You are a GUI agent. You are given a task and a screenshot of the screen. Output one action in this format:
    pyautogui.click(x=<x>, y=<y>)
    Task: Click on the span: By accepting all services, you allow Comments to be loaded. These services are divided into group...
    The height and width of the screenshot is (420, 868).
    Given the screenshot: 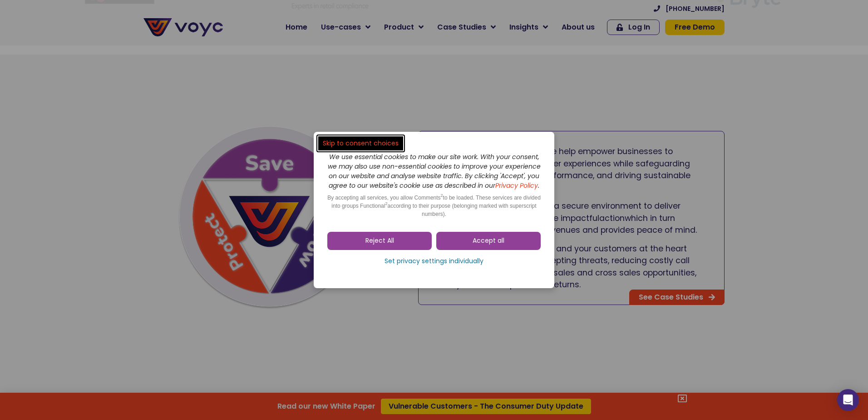 What is the action you would take?
    pyautogui.click(x=434, y=206)
    